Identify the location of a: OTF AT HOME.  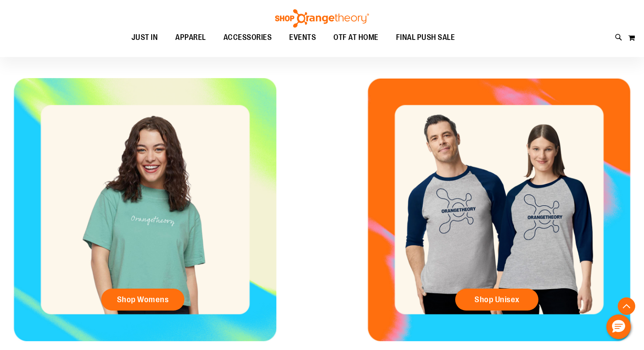
(356, 38).